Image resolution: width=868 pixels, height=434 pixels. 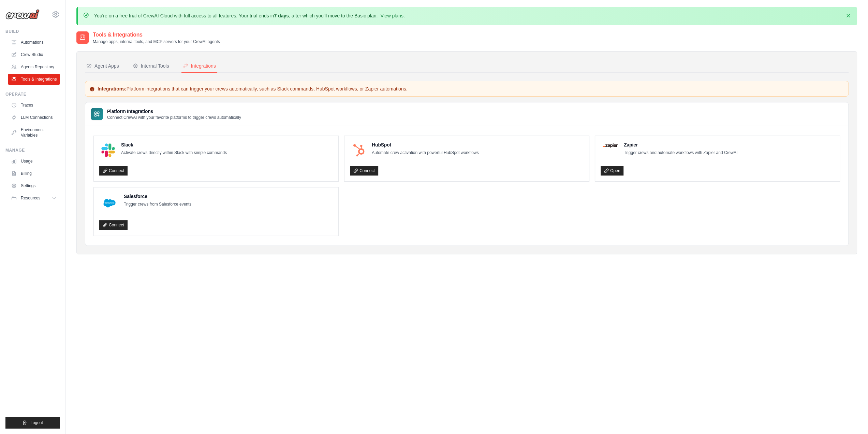 What do you see at coordinates (33, 55) in the screenshot?
I see `a: Crew Studio` at bounding box center [33, 55].